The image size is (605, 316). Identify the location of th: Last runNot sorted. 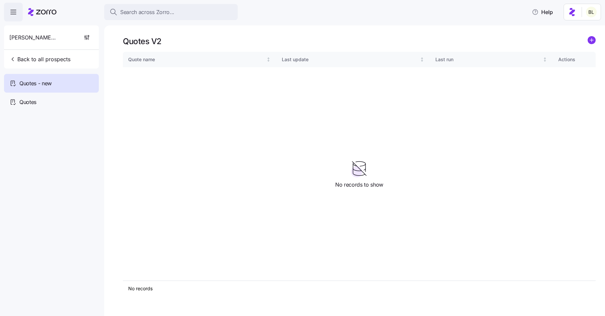
(492, 59).